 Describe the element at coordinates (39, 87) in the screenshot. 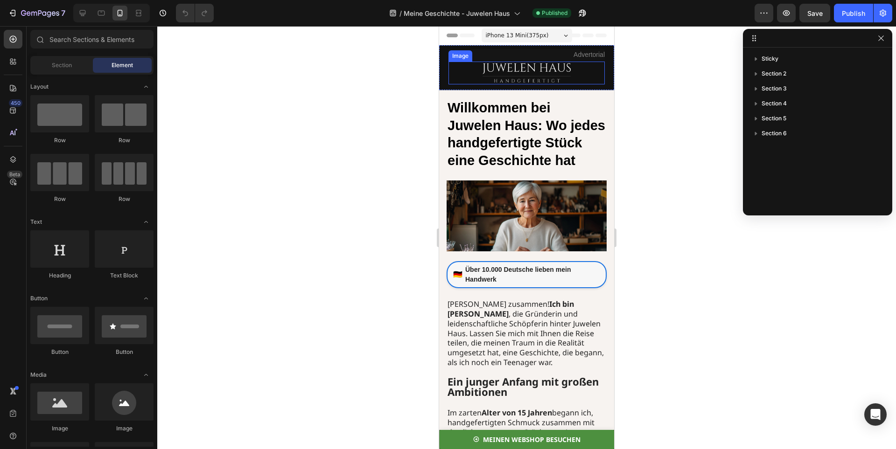

I see `span: Layout` at that location.